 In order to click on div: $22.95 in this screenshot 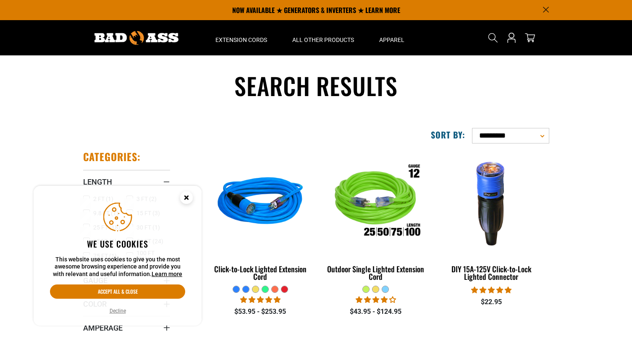, I will do `click(491, 302)`.